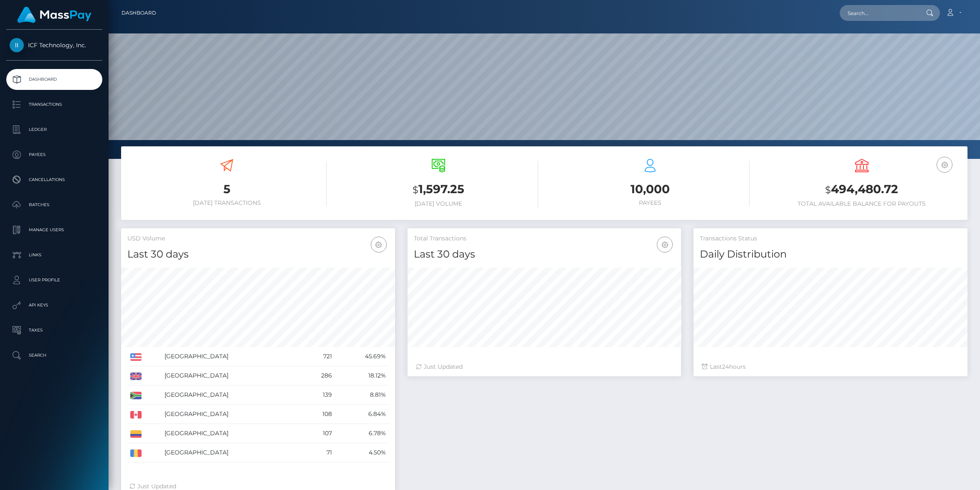 This screenshot has height=490, width=980. I want to click on td: 45.69%, so click(361, 357).